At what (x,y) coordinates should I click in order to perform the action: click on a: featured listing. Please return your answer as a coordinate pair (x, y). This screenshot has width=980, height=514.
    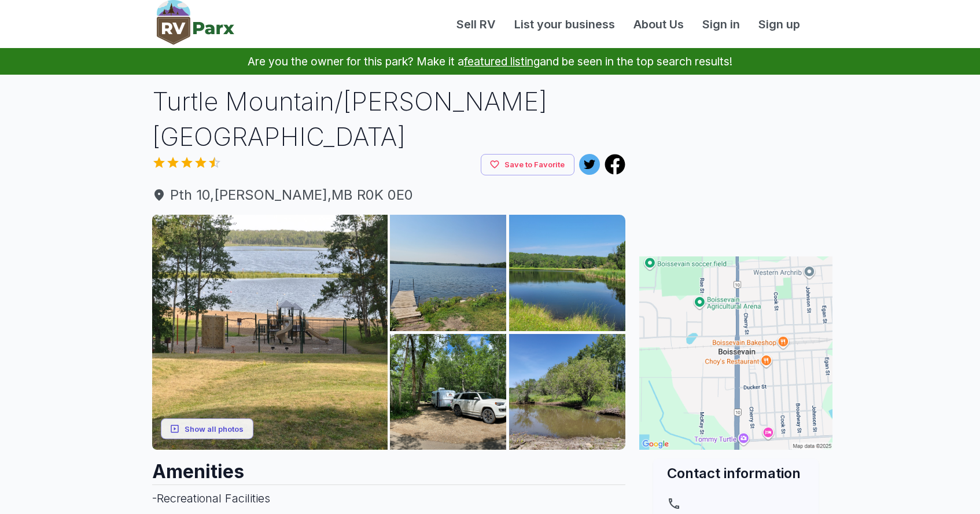
    Looking at the image, I should click on (501, 61).